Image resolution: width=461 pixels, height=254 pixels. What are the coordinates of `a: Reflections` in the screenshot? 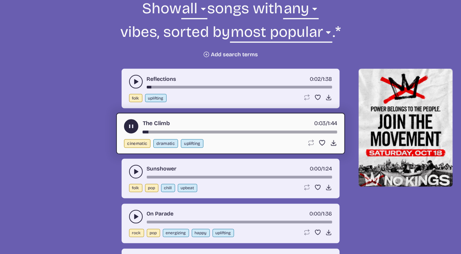 It's located at (161, 79).